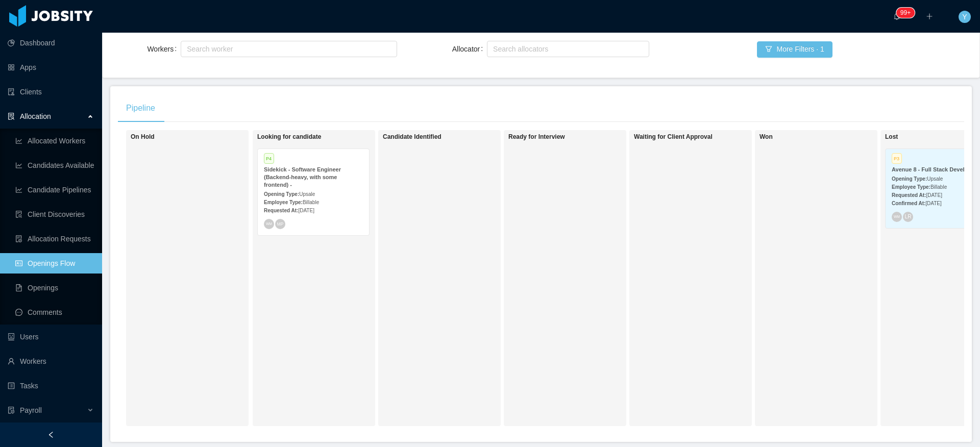 The image size is (980, 447). I want to click on label: Workers, so click(164, 49).